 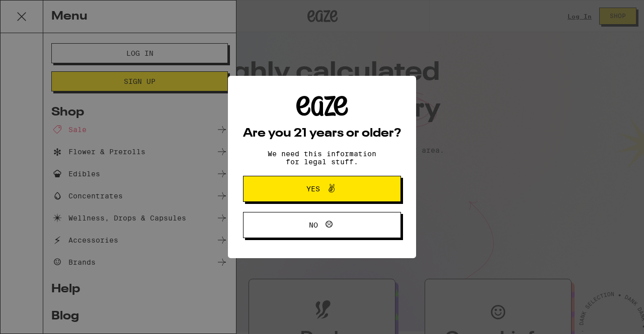 What do you see at coordinates (322, 188) in the screenshot?
I see `button: Yes` at bounding box center [322, 188].